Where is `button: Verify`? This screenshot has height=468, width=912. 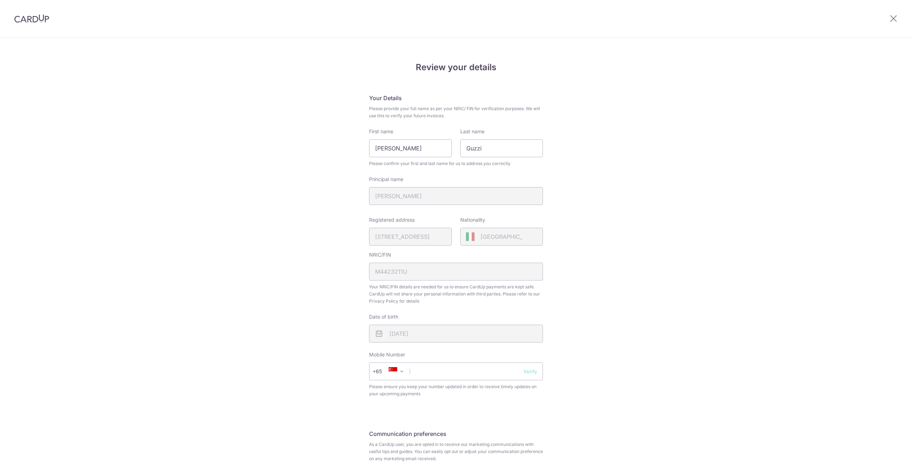
button: Verify is located at coordinates (530, 371).